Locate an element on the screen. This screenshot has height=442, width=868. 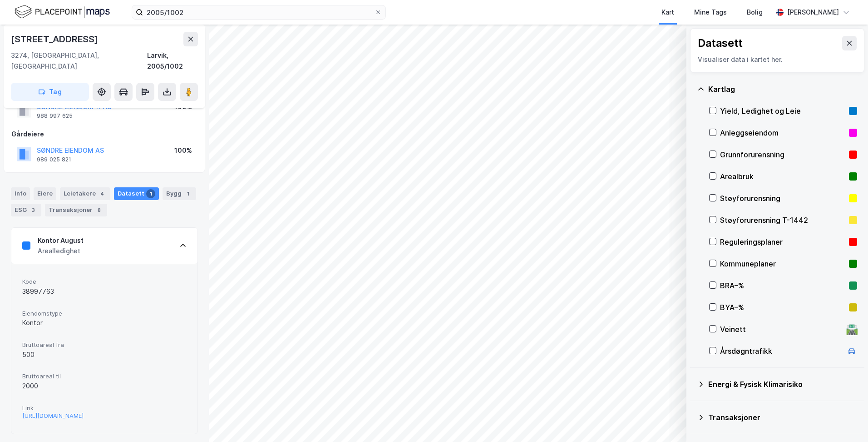
div: Bolig is located at coordinates (755, 12).